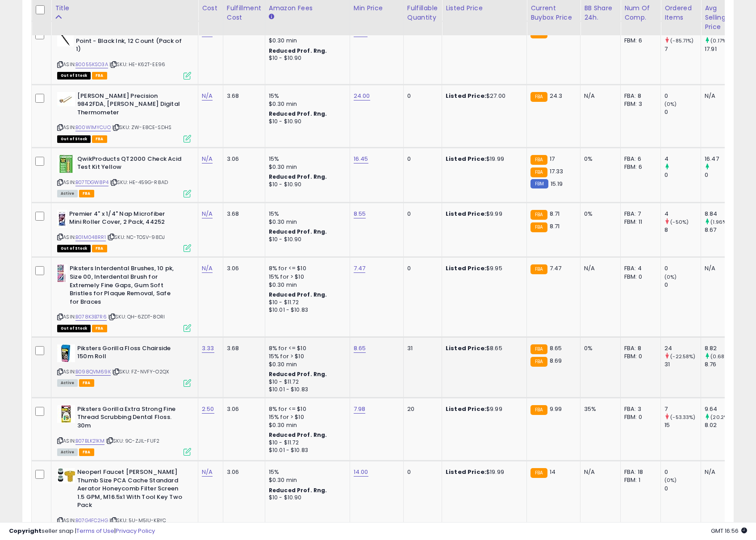 The image size is (756, 540). Describe the element at coordinates (92, 65) in the screenshot. I see `a: B0055KSO3A` at that location.